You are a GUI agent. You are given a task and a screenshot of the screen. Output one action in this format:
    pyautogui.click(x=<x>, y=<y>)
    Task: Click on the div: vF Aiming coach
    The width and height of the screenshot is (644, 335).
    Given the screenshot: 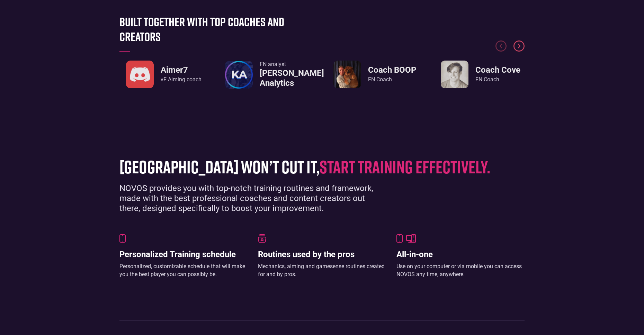 What is the action you would take?
    pyautogui.click(x=181, y=80)
    